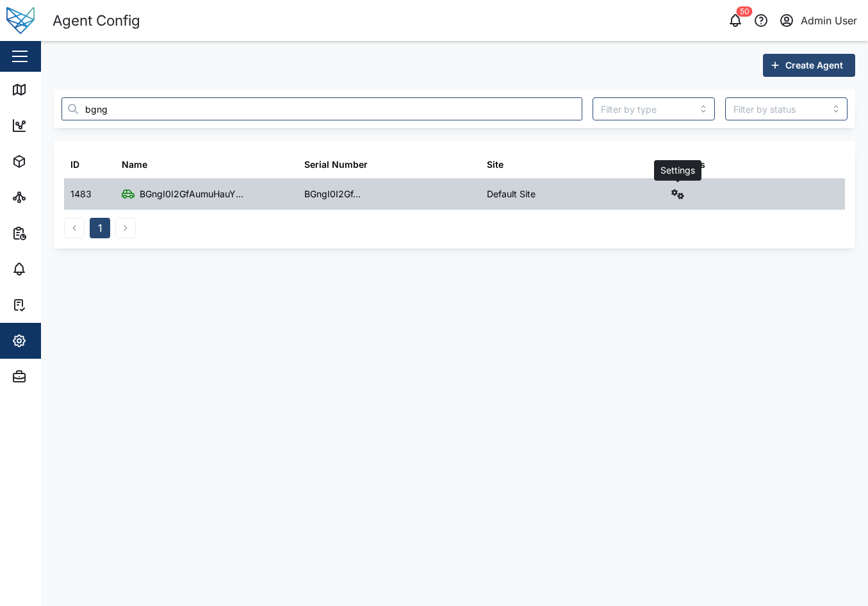 This screenshot has width=868, height=606. What do you see at coordinates (817, 21) in the screenshot?
I see `button: Admin User` at bounding box center [817, 21].